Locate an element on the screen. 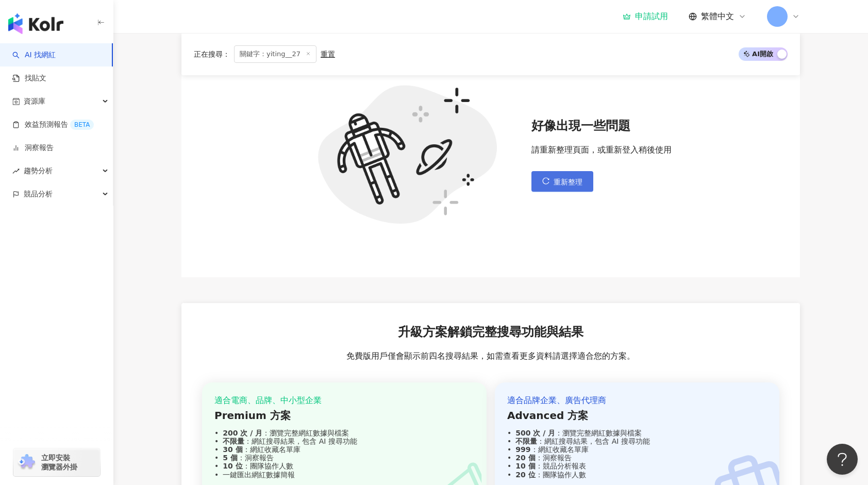  img: logo is located at coordinates (35, 24).